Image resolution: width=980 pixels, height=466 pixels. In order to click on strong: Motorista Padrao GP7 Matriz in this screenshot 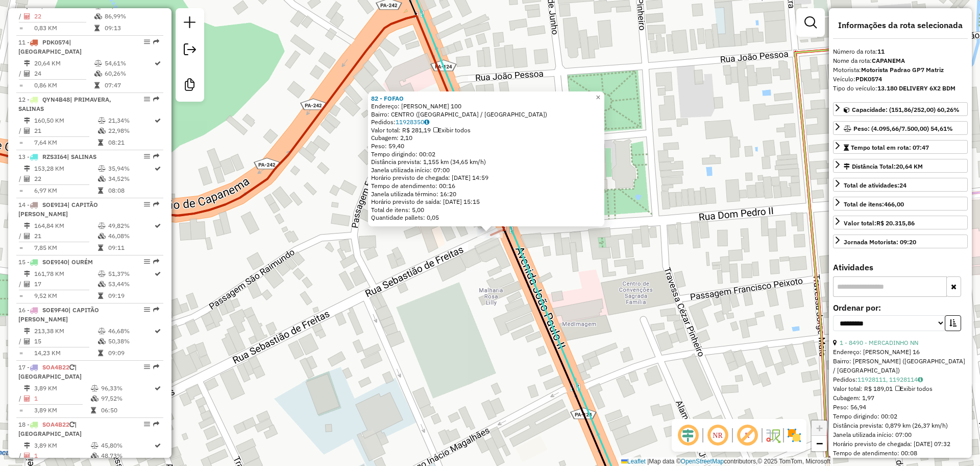, I will do `click(902, 70)`.